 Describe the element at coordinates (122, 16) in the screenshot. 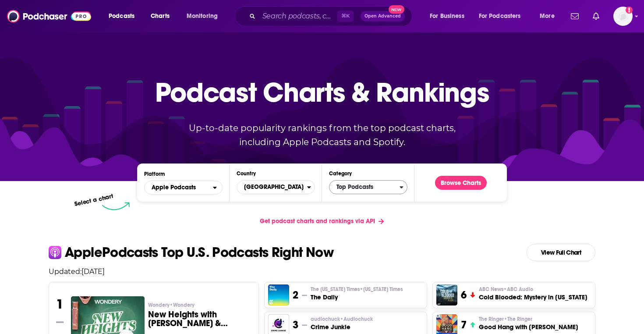

I see `span: Podcasts` at that location.